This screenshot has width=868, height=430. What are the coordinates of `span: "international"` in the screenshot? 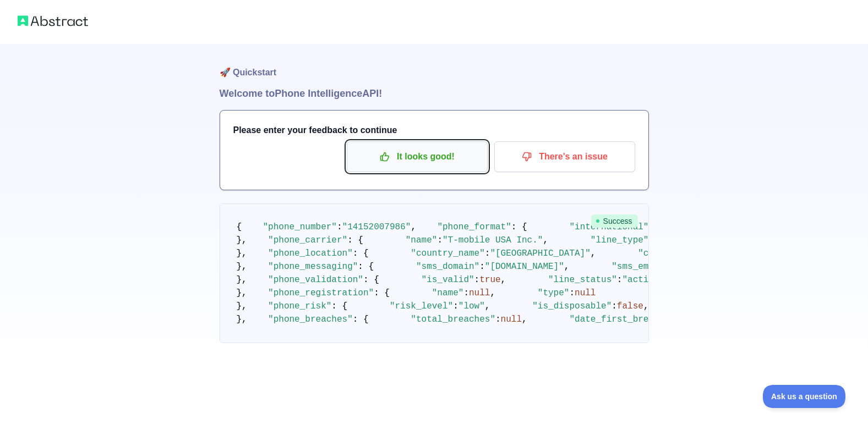 It's located at (609, 227).